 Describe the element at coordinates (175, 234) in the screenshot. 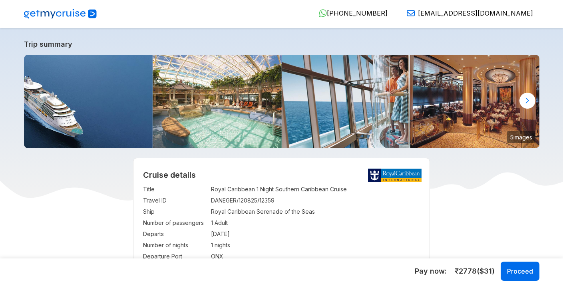

I see `td: Departs` at that location.